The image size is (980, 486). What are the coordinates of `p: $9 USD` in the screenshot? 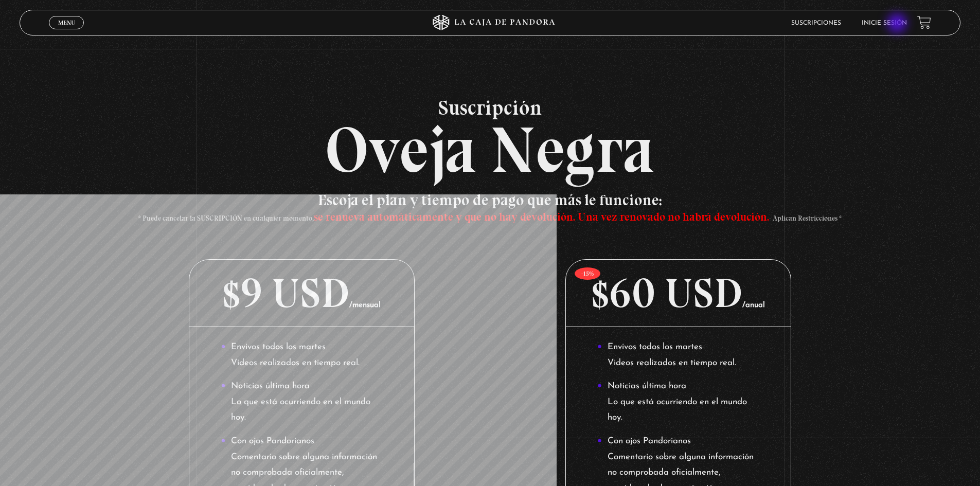 It's located at (301, 293).